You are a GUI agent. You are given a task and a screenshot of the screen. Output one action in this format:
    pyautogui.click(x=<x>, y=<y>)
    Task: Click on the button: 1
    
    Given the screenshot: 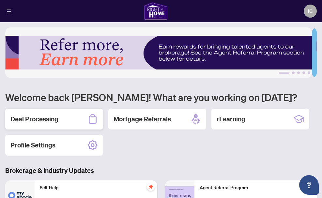 What is the action you would take?
    pyautogui.click(x=284, y=73)
    